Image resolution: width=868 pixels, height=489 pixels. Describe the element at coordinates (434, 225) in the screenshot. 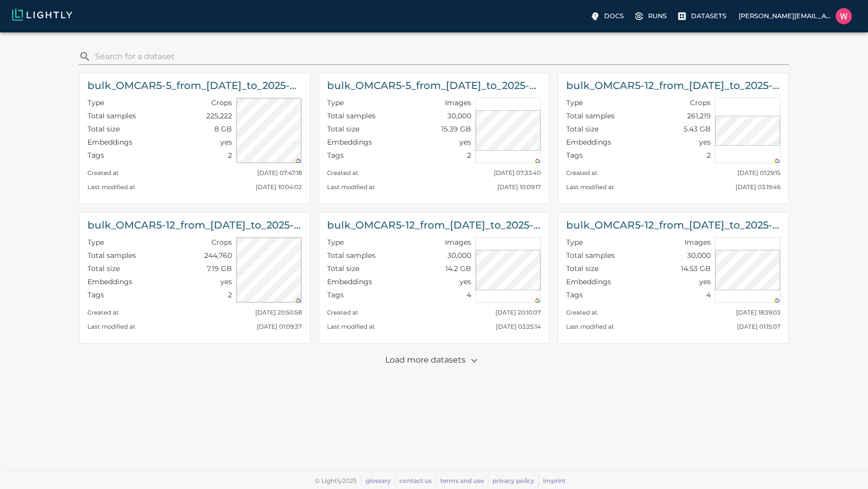

I see `h6: bulk_OMCAR5-12_from_2025-08-29_to_2025-08-30_2025-08-31_02-55-43` at that location.